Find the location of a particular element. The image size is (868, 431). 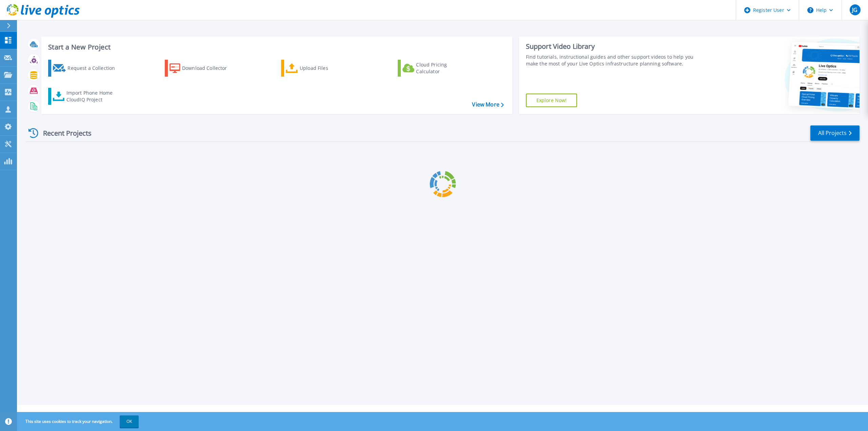

div: Find tutorials, instructional guides and other support videos to help you make the most of your L... is located at coordinates (613, 60).